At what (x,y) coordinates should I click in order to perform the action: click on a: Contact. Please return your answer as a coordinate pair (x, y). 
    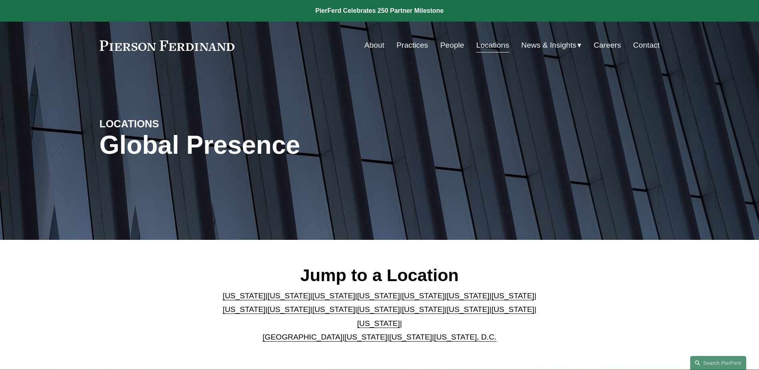
    Looking at the image, I should click on (646, 45).